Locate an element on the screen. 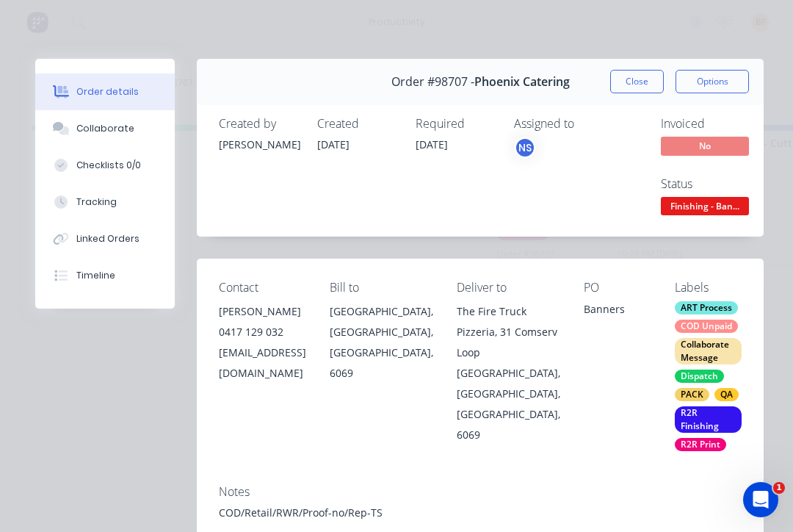 The height and width of the screenshot is (532, 793). button: Order details is located at coordinates (105, 92).